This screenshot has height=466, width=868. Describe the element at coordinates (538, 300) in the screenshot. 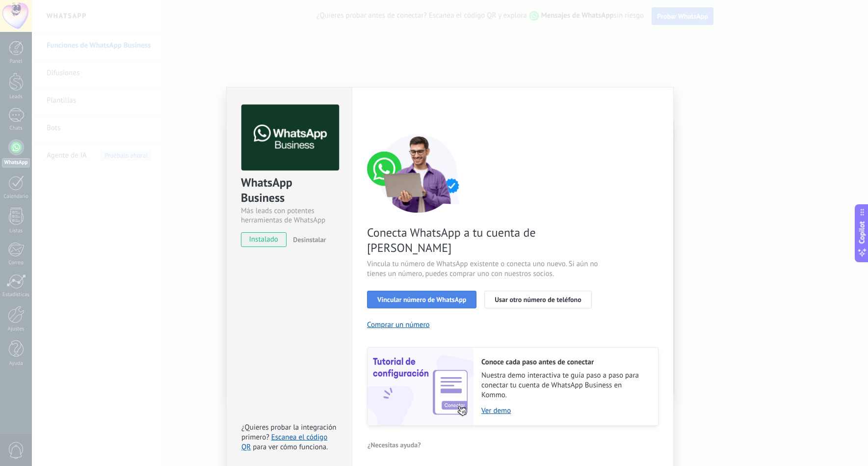

I see `span: Usar otro número de teléfono` at that location.